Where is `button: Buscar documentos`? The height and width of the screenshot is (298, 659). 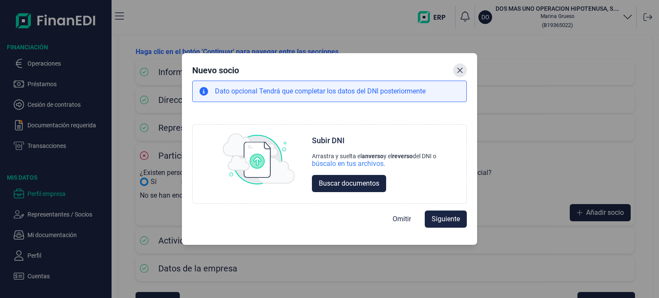
button: Buscar documentos is located at coordinates (349, 184).